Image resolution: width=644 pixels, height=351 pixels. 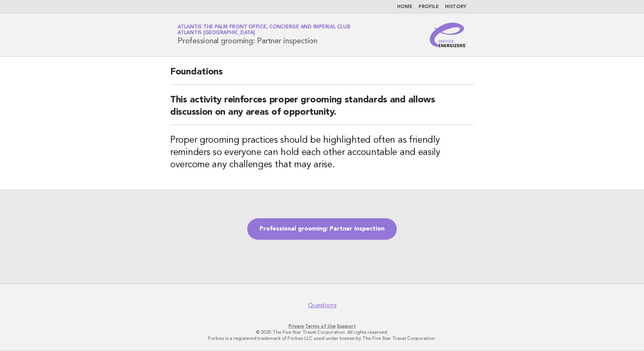 What do you see at coordinates (264, 35) in the screenshot?
I see `h1: Professional grooming: Partner inspection` at bounding box center [264, 35].